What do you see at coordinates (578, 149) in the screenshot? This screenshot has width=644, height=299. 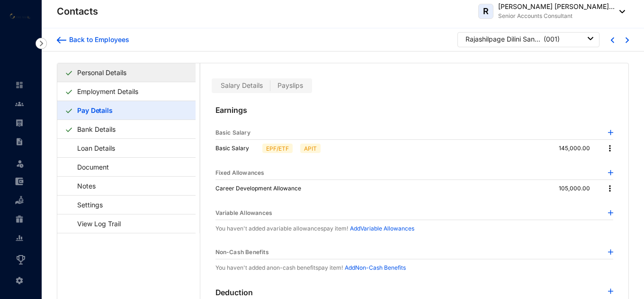 I see `p: 145,000.00` at bounding box center [578, 149].